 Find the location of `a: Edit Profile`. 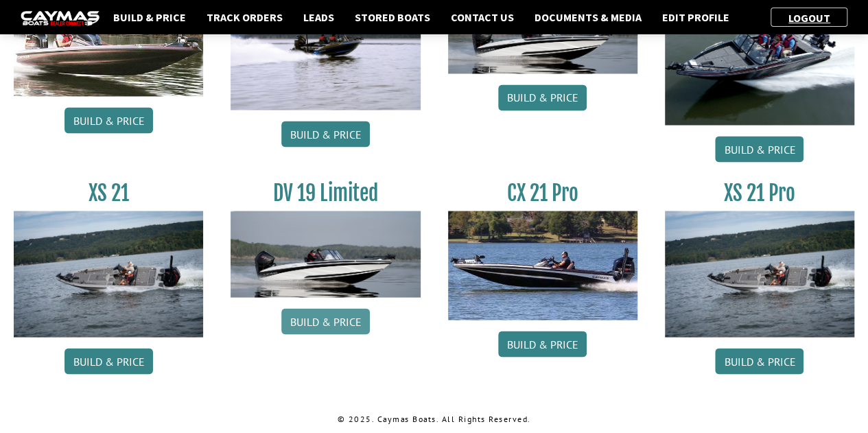

a: Edit Profile is located at coordinates (696, 17).